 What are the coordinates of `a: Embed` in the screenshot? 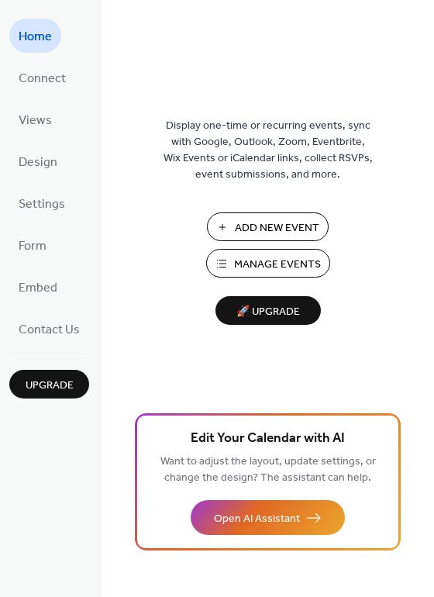 It's located at (38, 287).